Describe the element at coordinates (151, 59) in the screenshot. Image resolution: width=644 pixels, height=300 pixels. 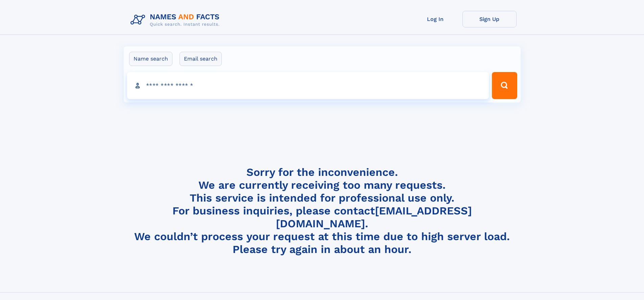
I see `label: Name search` at that location.